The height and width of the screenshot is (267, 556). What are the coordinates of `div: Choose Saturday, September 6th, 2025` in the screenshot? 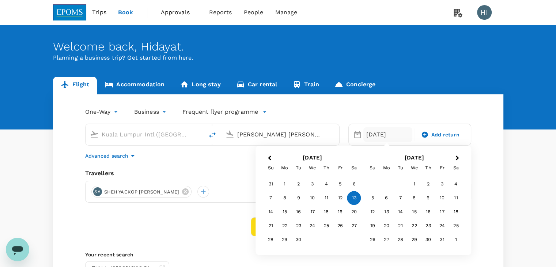 It's located at (354, 184).